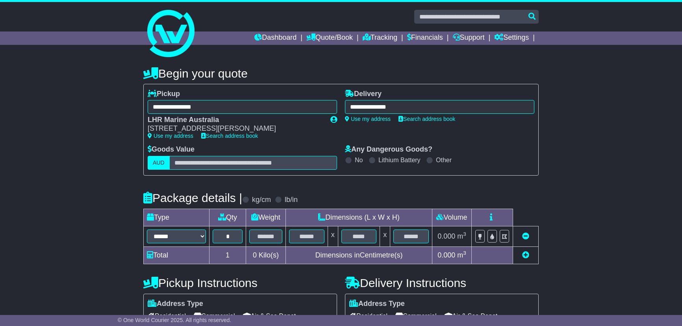 Image resolution: width=682 pixels, height=326 pixels. What do you see at coordinates (266, 217) in the screenshot?
I see `td: Weight` at bounding box center [266, 217].